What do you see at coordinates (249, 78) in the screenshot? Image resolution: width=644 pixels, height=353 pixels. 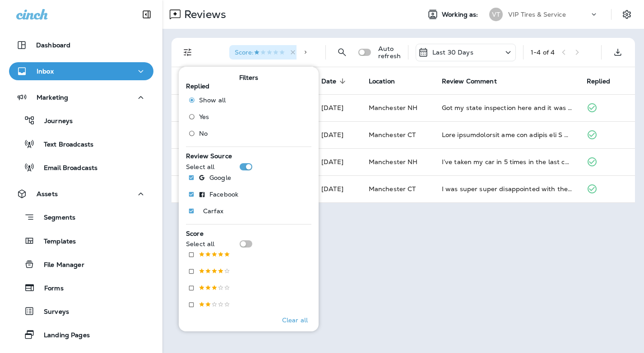 I see `span: Filters` at bounding box center [249, 78].